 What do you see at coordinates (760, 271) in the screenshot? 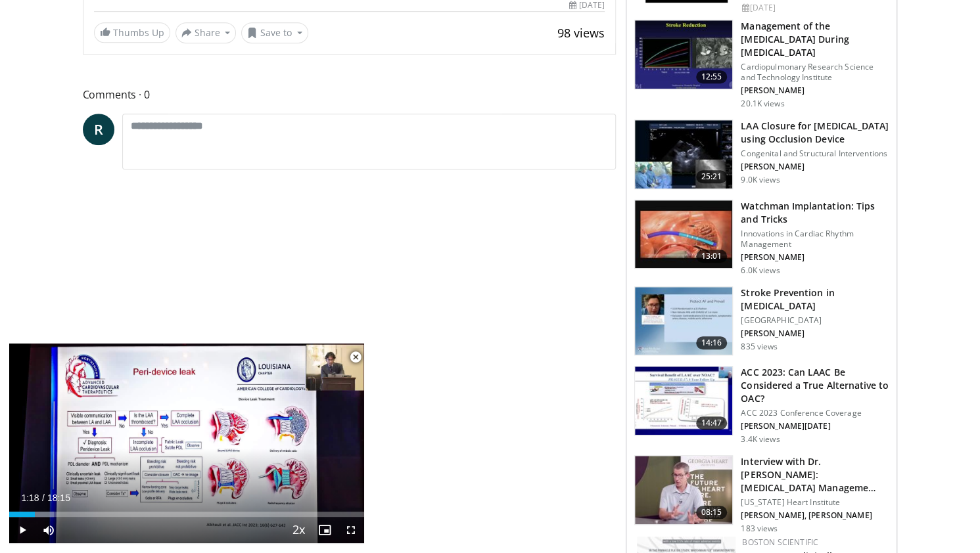
I see `p: 6.0K views` at bounding box center [760, 271].